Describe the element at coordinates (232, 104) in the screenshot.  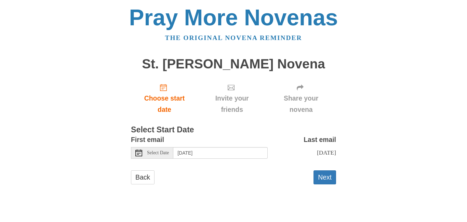
I see `span: Invite your friends` at that location.